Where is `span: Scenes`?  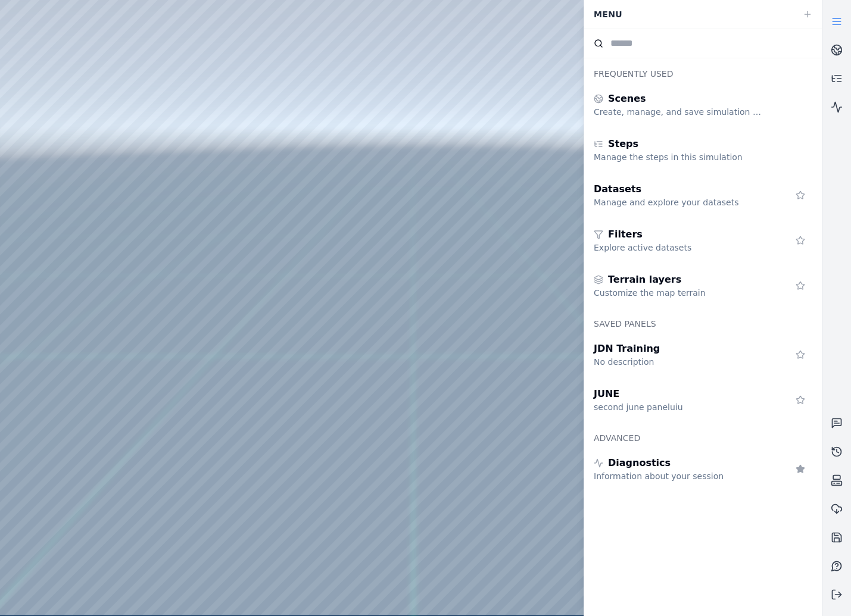 span: Scenes is located at coordinates (627, 99).